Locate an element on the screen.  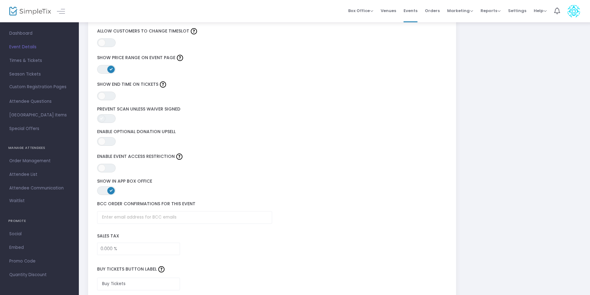
span: Embed is located at coordinates (39, 247).